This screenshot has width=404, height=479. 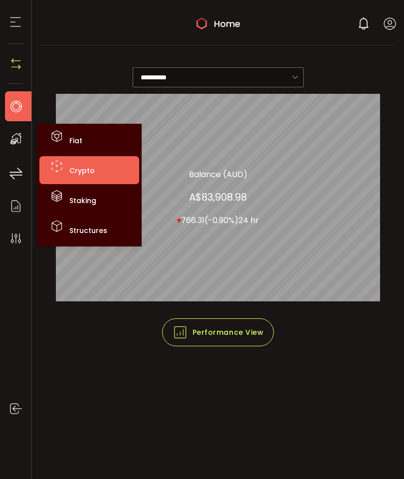 What do you see at coordinates (16, 64) in the screenshot?
I see `img: N4P5cjLOiQAAAABJRU5ErkJggg==` at bounding box center [16, 64].